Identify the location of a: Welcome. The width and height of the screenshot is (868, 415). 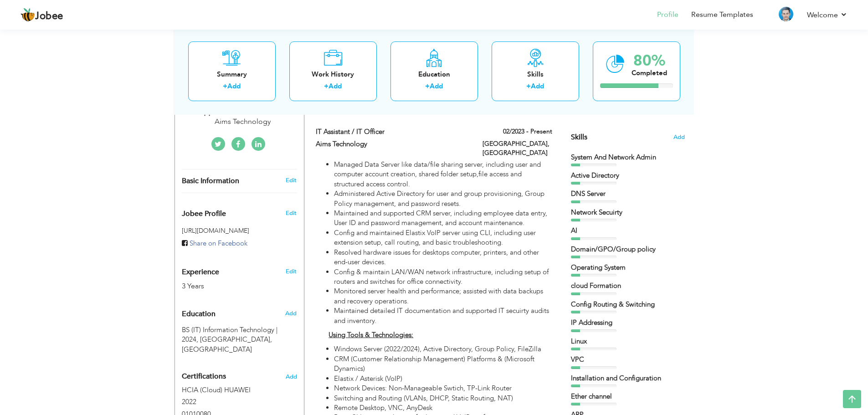
(827, 15).